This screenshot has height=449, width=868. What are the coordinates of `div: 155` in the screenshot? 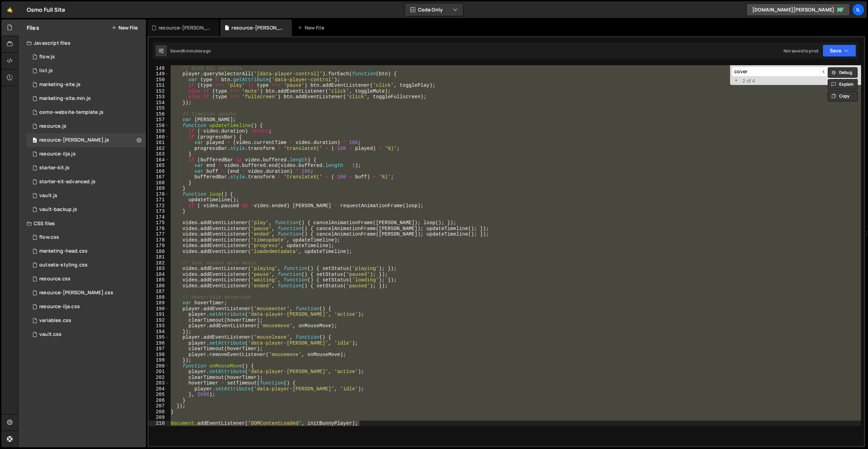 It's located at (159, 108).